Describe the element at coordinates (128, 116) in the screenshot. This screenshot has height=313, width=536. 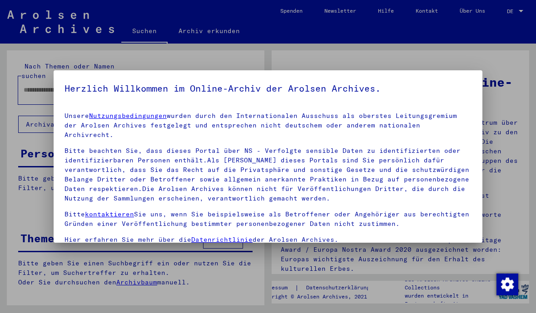
I see `a: Nutzungsbedingungen` at that location.